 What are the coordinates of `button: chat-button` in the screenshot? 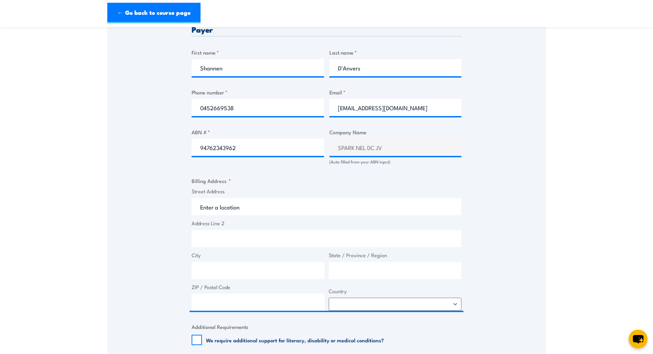 It's located at (638, 339).